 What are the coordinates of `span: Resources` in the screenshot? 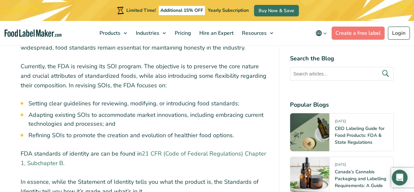 It's located at (254, 33).